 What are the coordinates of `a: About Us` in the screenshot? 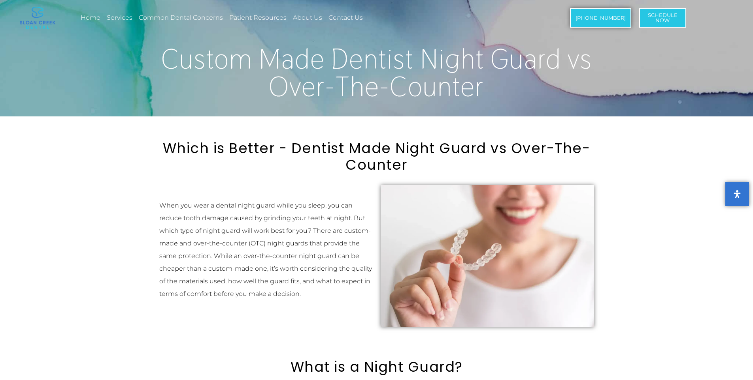 It's located at (307, 18).